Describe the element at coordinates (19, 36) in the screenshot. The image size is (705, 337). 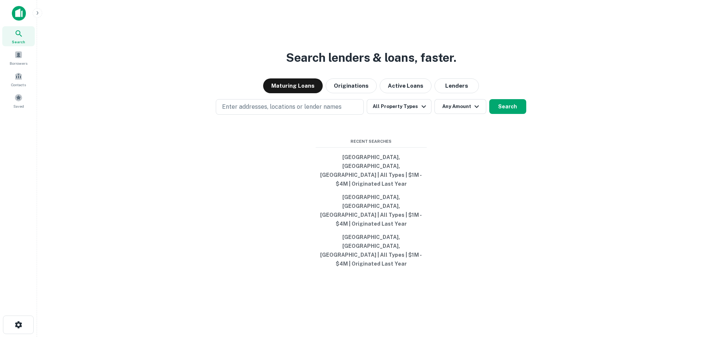
I see `a: Search` at that location.